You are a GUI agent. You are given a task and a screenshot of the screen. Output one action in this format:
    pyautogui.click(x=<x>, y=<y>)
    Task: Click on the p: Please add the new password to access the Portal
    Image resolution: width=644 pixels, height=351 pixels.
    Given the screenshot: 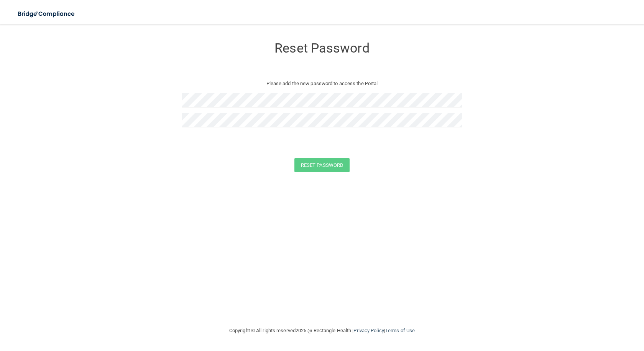 What is the action you would take?
    pyautogui.click(x=322, y=84)
    